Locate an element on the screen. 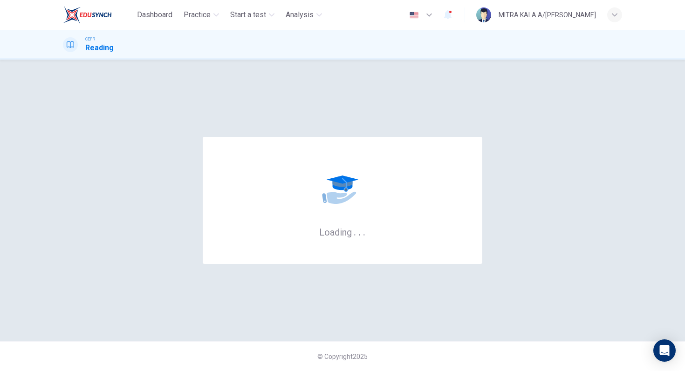 The height and width of the screenshot is (371, 685). h6: Loading is located at coordinates (342, 232).